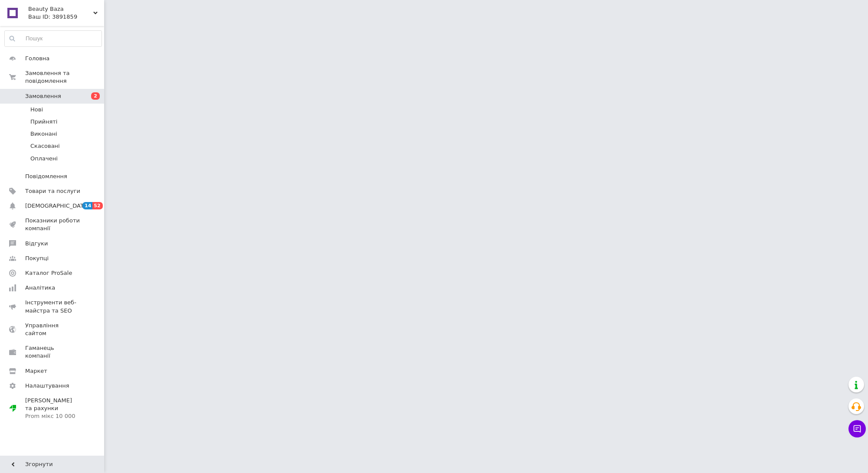 The image size is (868, 473). I want to click on span: Скасовані, so click(45, 146).